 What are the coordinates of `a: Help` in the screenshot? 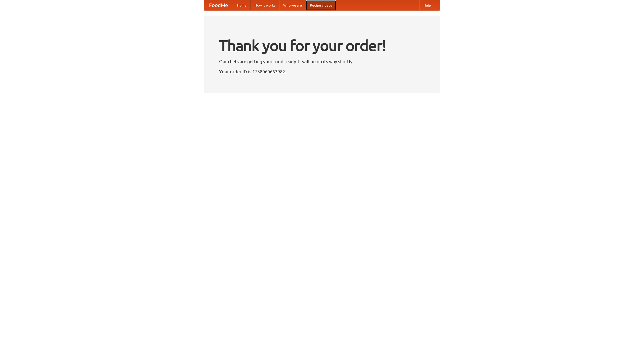 It's located at (427, 5).